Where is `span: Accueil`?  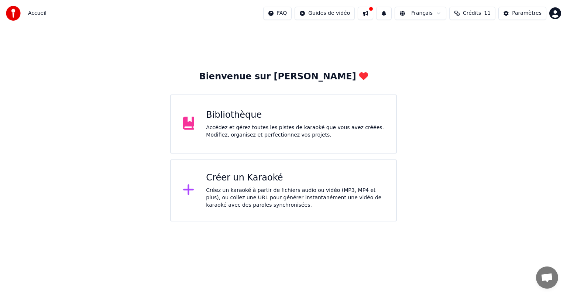 span: Accueil is located at coordinates (37, 13).